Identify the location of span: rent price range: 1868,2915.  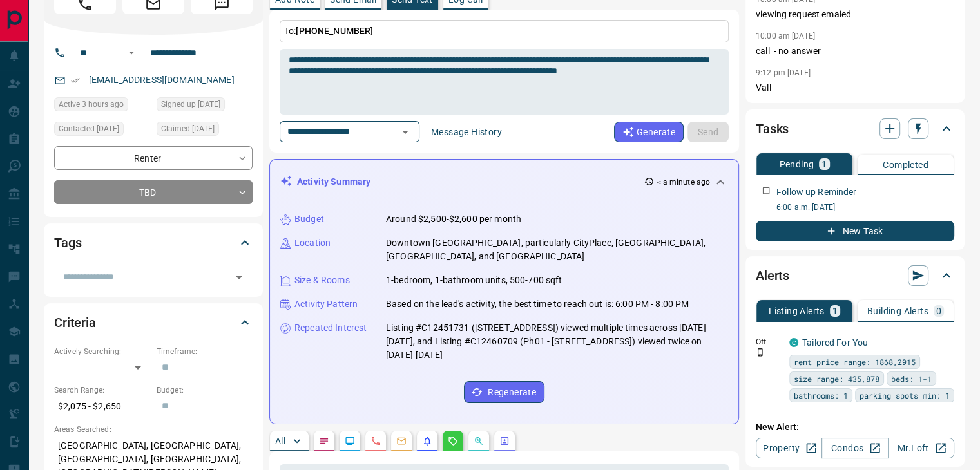
(855, 362).